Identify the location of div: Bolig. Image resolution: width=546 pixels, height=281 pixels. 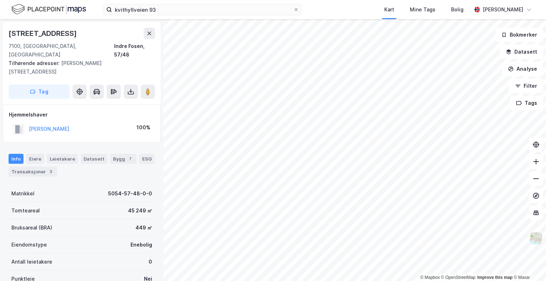
(457, 10).